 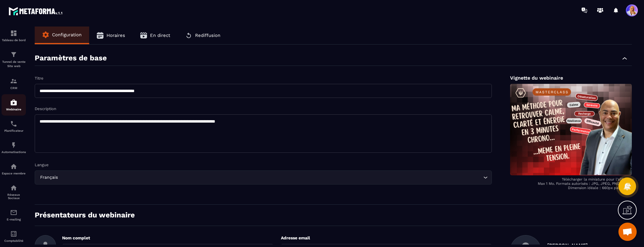 I want to click on p: Comptabilité, so click(x=13, y=240).